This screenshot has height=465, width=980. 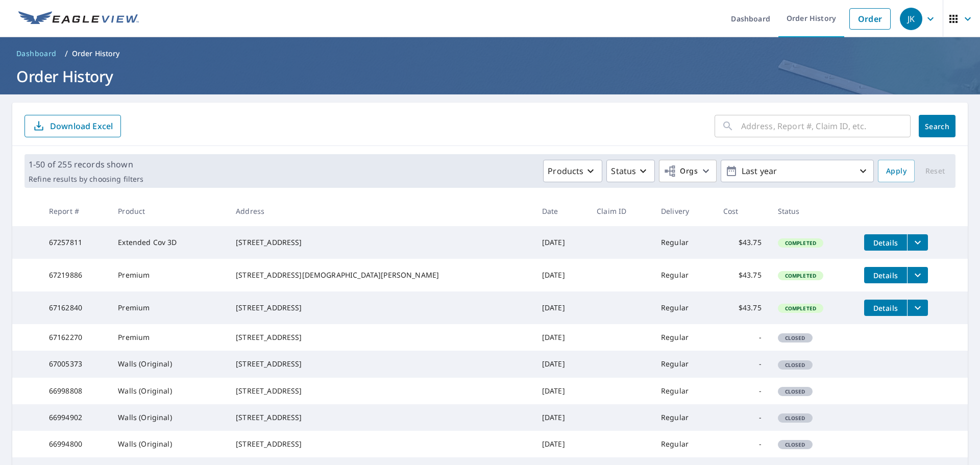 What do you see at coordinates (76, 211) in the screenshot?
I see `th: Report #` at bounding box center [76, 211].